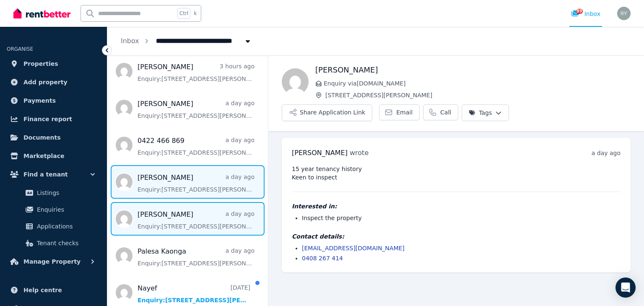  Describe the element at coordinates (53, 193) in the screenshot. I see `a: Listings` at that location.